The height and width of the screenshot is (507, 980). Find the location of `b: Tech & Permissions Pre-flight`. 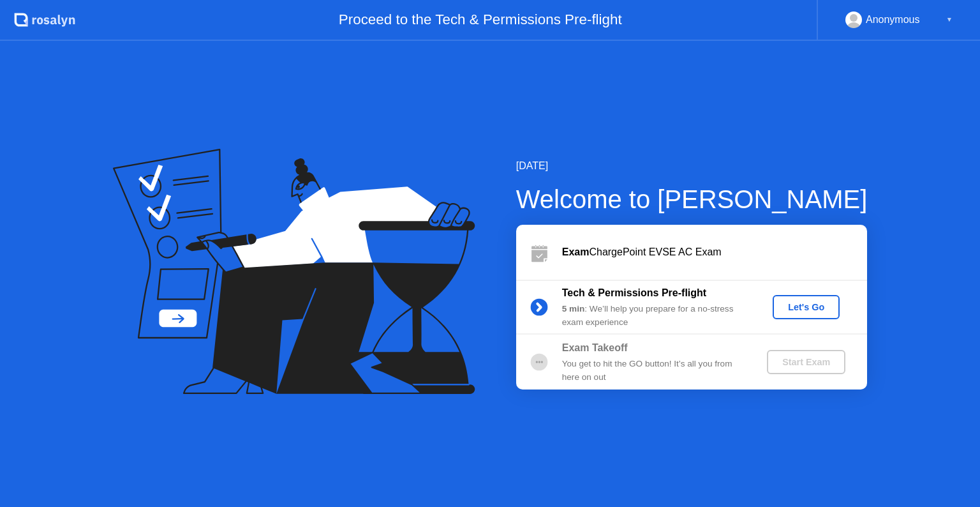

b: Tech & Permissions Pre-flight is located at coordinates (634, 293).